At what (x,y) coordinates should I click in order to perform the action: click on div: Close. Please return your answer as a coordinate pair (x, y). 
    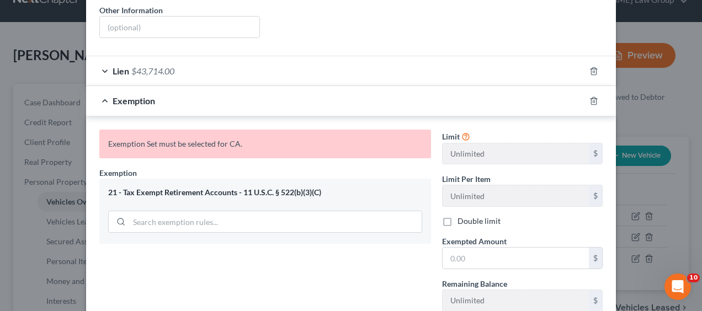
    Looking at the image, I should click on (204, 14).